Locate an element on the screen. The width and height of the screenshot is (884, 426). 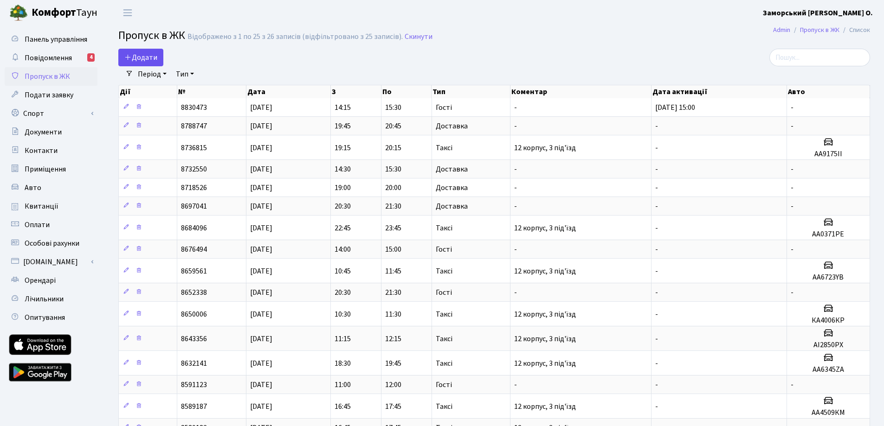
th: З is located at coordinates (356, 92).